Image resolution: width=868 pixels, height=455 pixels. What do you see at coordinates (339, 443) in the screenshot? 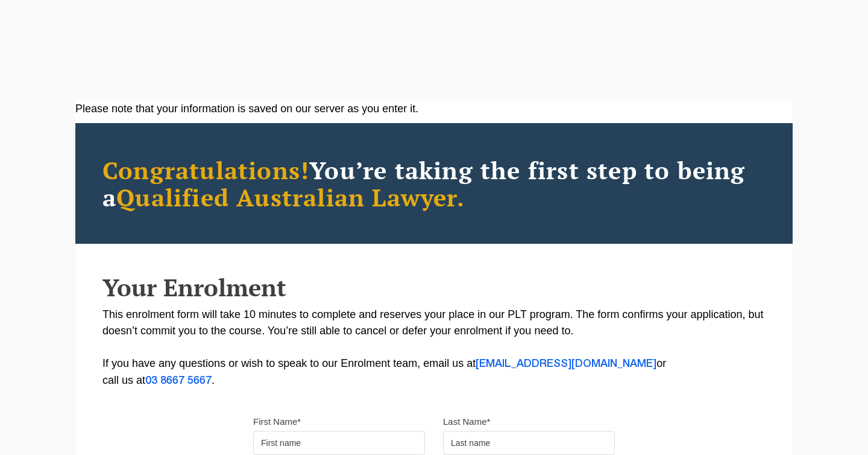
I see `input: First name` at bounding box center [339, 443].